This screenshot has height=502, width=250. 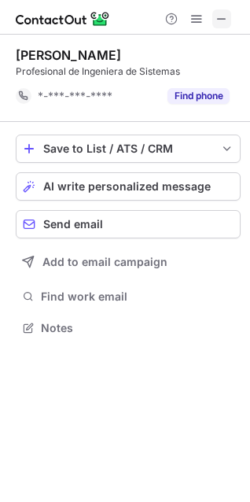 What do you see at coordinates (63, 19) in the screenshot?
I see `img: ContactOut v5.3.10` at bounding box center [63, 19].